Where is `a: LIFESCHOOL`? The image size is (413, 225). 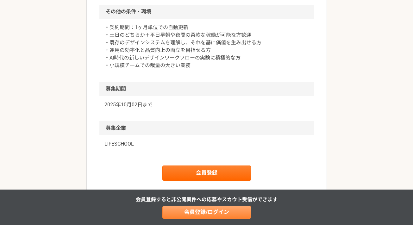
a: LIFESCHOOL is located at coordinates (206, 144).